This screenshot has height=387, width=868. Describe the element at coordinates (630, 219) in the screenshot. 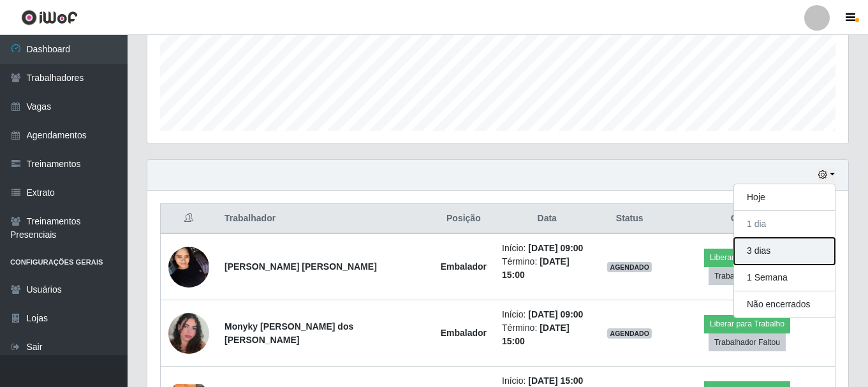

I see `th: Status` at that location.